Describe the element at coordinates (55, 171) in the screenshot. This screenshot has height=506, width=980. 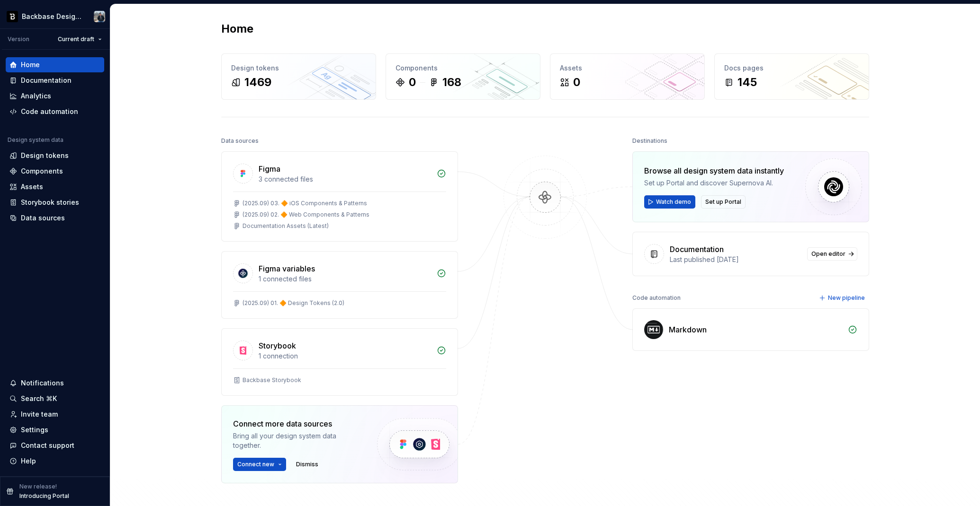
I see `a: Components` at that location.